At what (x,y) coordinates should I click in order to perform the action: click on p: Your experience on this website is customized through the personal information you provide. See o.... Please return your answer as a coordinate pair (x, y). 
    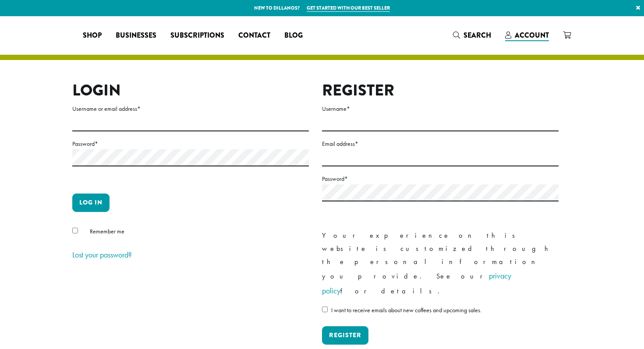
    Looking at the image, I should click on (440, 263).